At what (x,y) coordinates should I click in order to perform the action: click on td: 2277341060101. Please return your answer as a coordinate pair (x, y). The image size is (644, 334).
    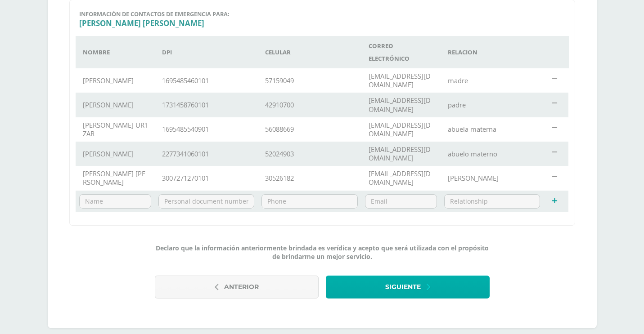
    Looking at the image, I should click on (206, 154).